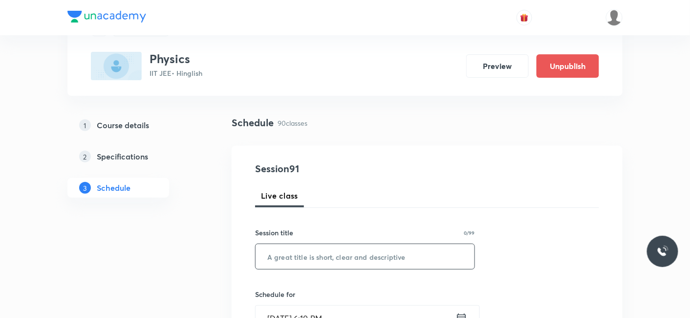 This screenshot has height=318, width=690. Describe the element at coordinates (568, 66) in the screenshot. I see `button: Unpublish` at that location.